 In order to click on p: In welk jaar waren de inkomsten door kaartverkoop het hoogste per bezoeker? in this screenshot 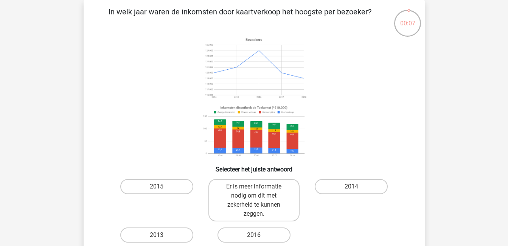, I will do `click(240, 17)`.